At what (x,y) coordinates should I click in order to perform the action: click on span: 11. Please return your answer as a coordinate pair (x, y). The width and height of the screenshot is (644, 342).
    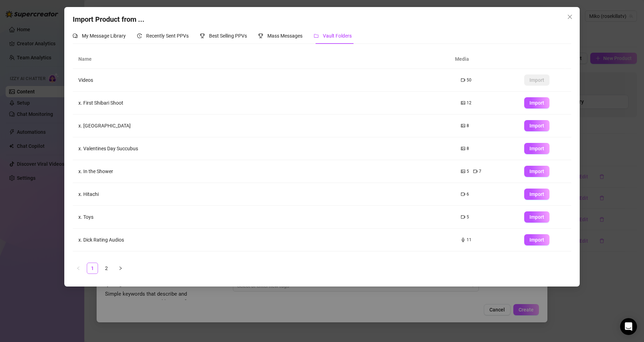
    Looking at the image, I should click on (469, 240).